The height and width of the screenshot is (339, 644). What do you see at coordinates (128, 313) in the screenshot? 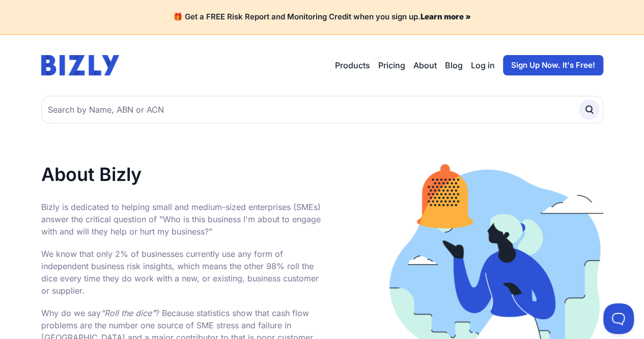
I see `i: "Roll the dice"` at bounding box center [128, 313].